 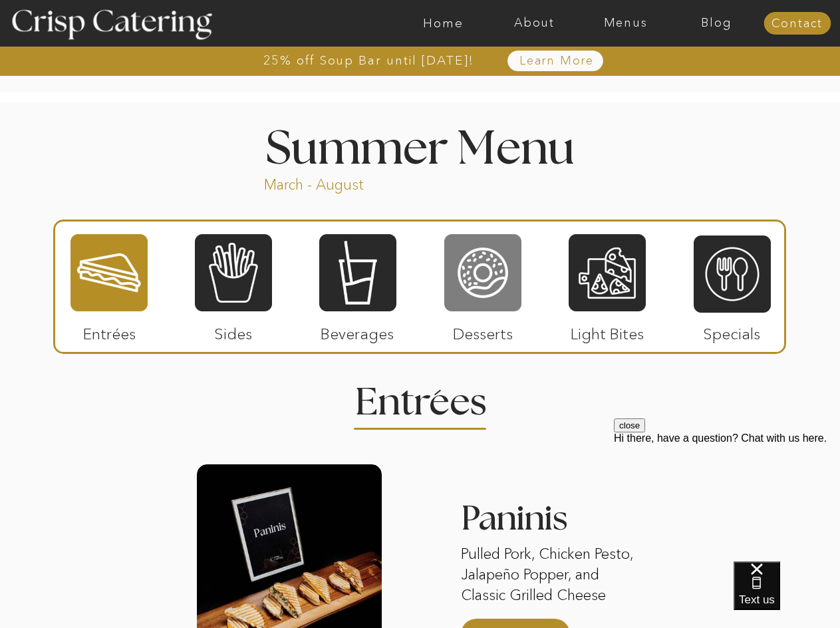 I want to click on h3: Paninis, so click(x=553, y=523).